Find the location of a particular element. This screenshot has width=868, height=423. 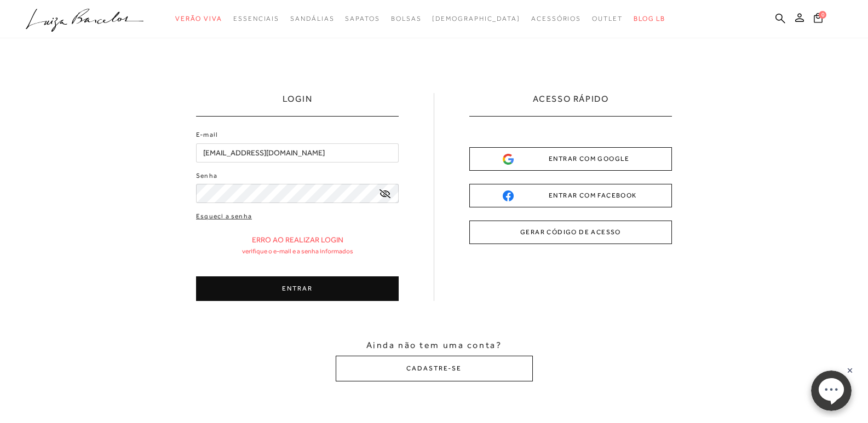

button: ENTRAR COM FACEBOOK is located at coordinates (571, 196).